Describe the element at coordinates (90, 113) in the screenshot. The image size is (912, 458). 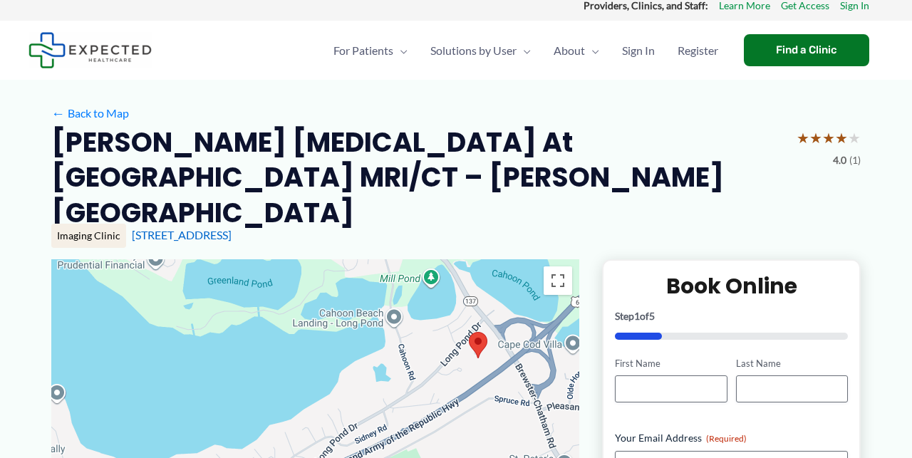
I see `a: ←Back to Map` at that location.